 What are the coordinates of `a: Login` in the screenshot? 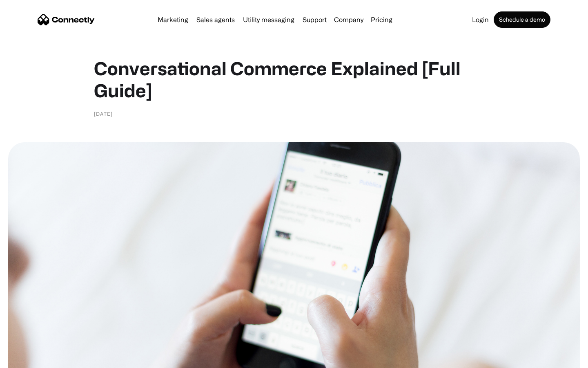 It's located at (481, 19).